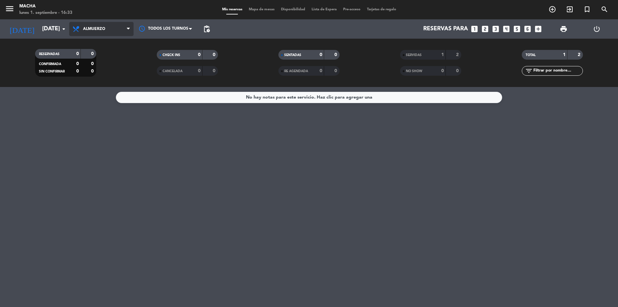 This screenshot has height=307, width=618. Describe the element at coordinates (596, 29) in the screenshot. I see `div: LOG OUT` at that location.